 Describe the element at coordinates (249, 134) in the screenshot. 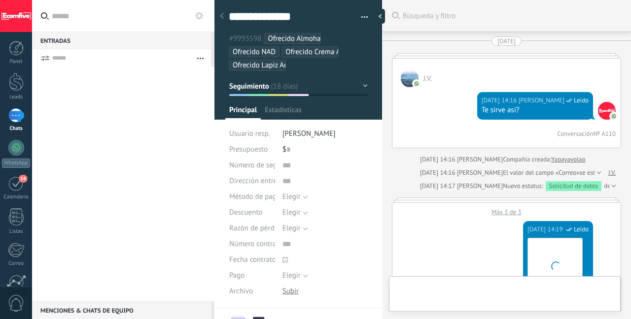

I see `span: Usuario resp.` at that location.